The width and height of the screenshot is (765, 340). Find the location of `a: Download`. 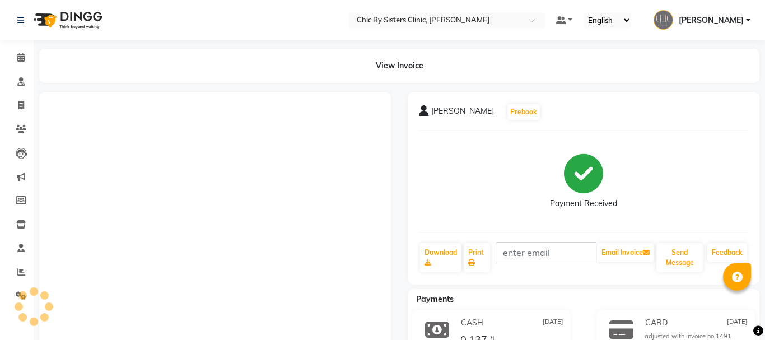

a: Download is located at coordinates (441, 258).